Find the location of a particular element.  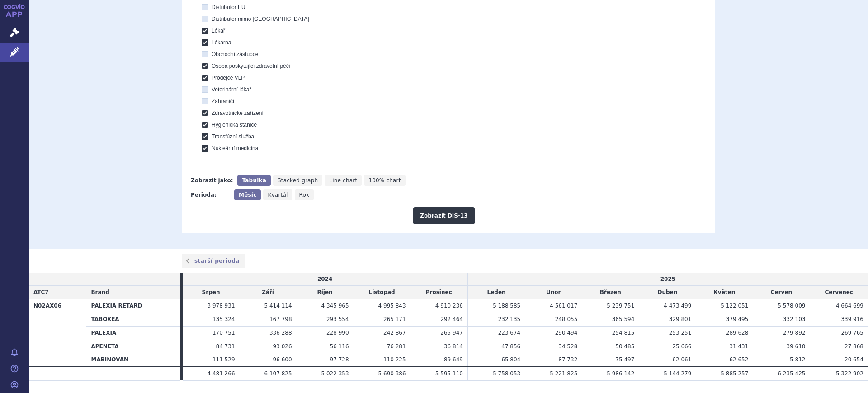

span: 3 978 931 is located at coordinates (221, 306).